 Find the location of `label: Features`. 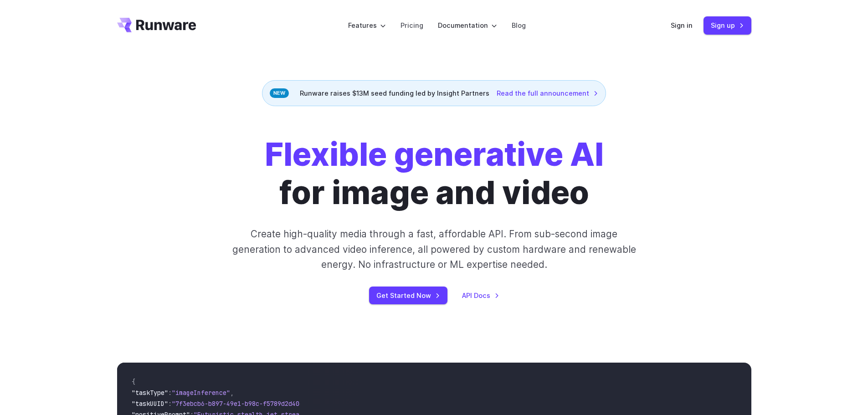

label: Features is located at coordinates (367, 25).